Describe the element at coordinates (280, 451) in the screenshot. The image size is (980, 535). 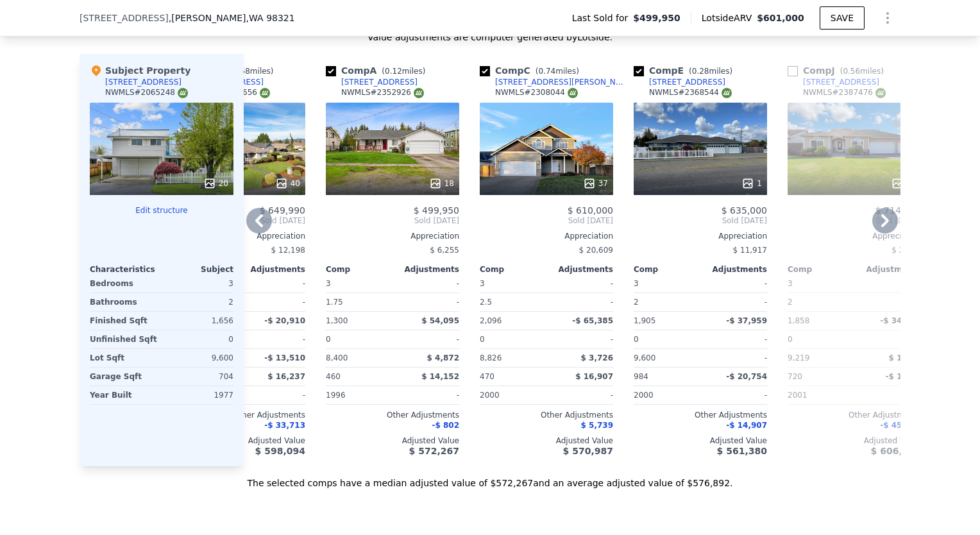
I see `span: $ 598,094` at that location.